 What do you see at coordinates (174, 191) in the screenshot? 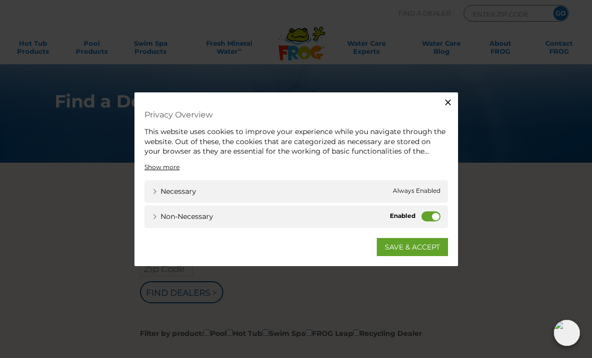
I see `a: Necessary` at bounding box center [174, 191].